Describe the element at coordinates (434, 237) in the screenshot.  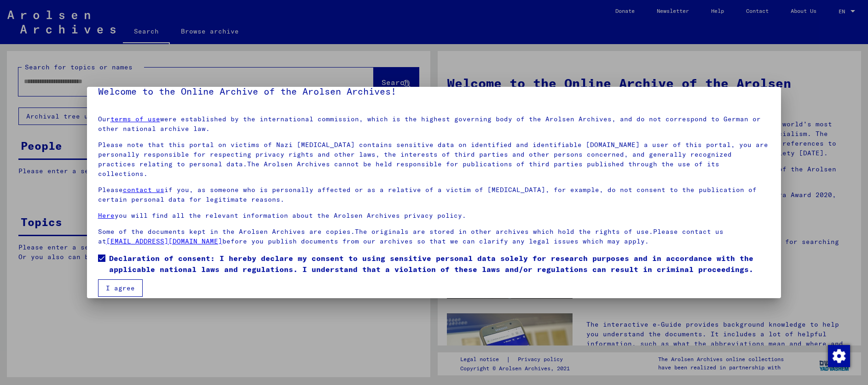
I see `p: Some of the documents kept in the Arolsen Archives are copies.The originals are stored in other a...` at that location.